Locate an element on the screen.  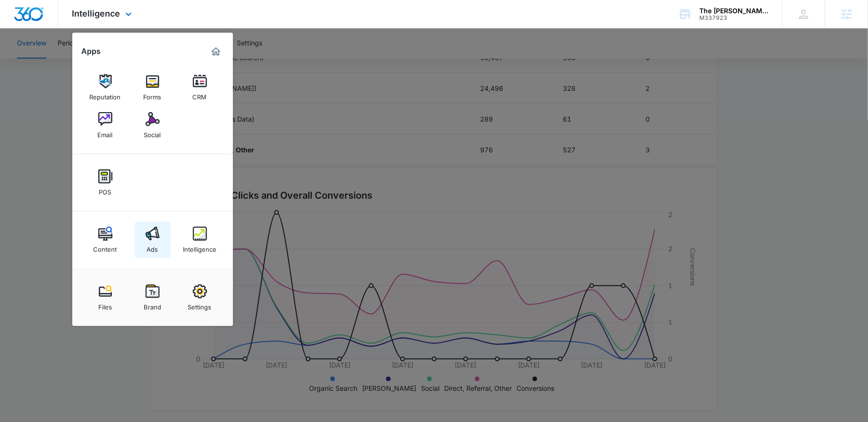
a: POS is located at coordinates (105, 183).